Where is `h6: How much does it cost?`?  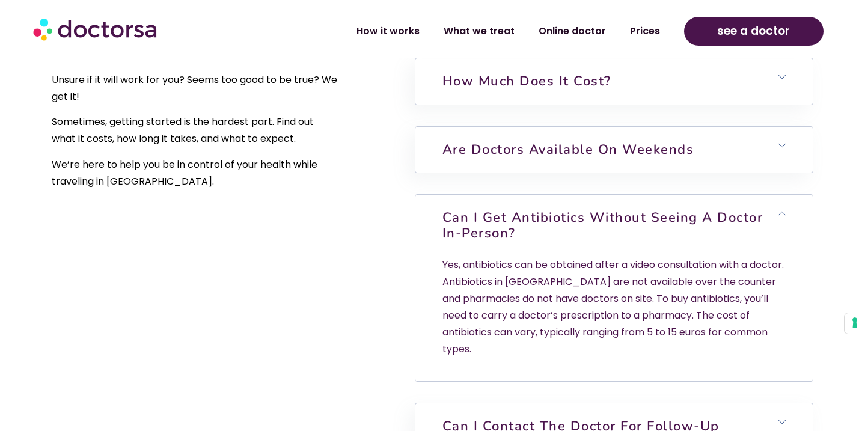
h6: How much does it cost? is located at coordinates (613, 81).